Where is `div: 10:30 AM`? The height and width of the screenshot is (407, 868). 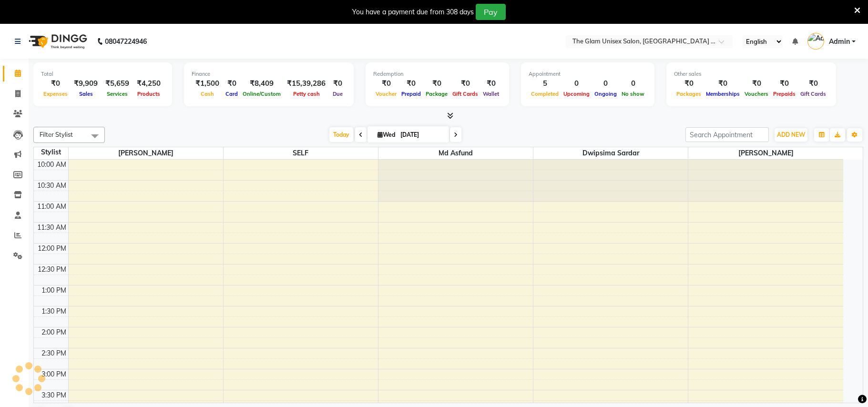 div: 10:30 AM is located at coordinates (51, 185).